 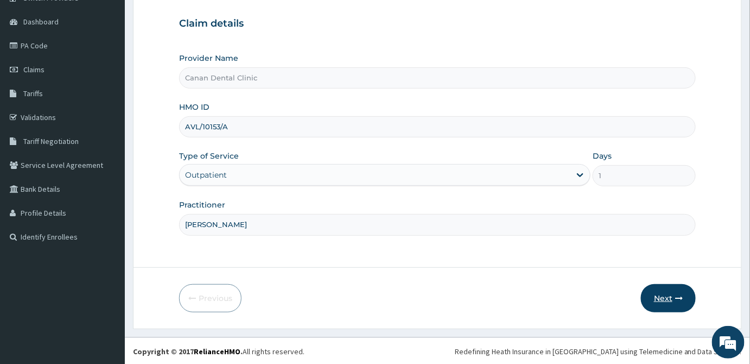 I want to click on img: d_794563401_company_1708531726252_794563401, so click(x=32, y=68).